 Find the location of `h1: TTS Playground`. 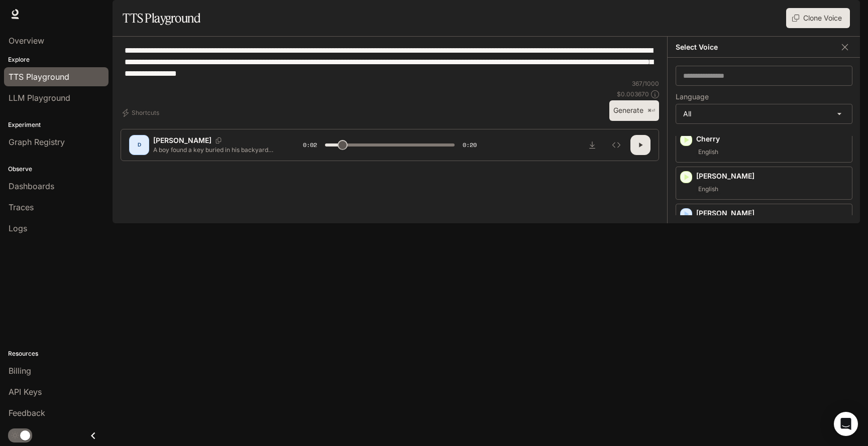

h1: TTS Playground is located at coordinates (161, 18).